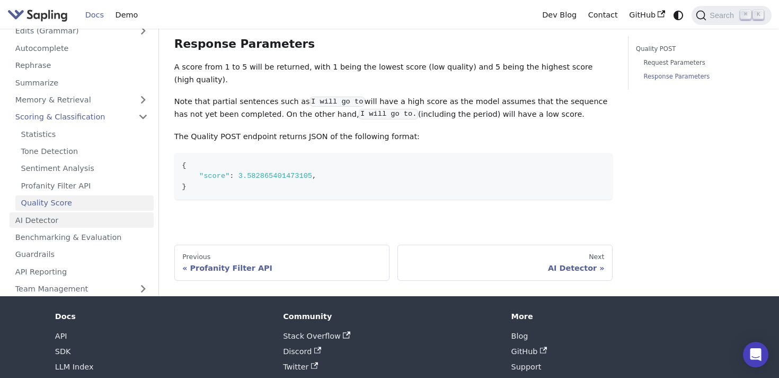  What do you see at coordinates (282, 268) in the screenshot?
I see `div: Profanity Filter API` at bounding box center [282, 268].